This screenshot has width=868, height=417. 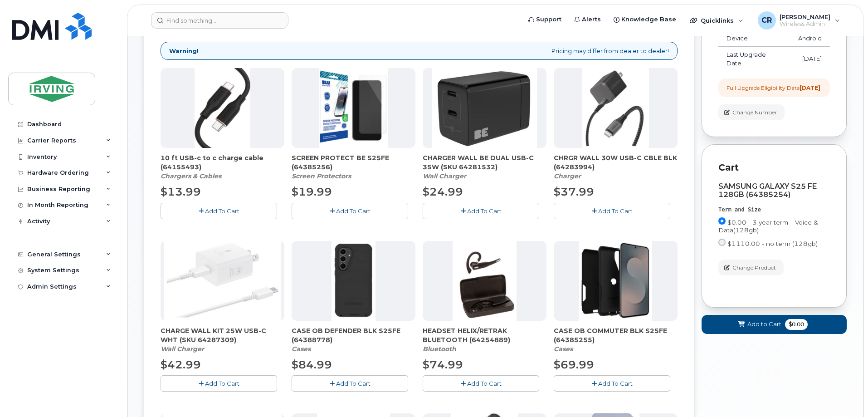 I want to click on img: CHARGE_WALL_KIT_25W_USB-C_WHT.png, so click(x=223, y=281).